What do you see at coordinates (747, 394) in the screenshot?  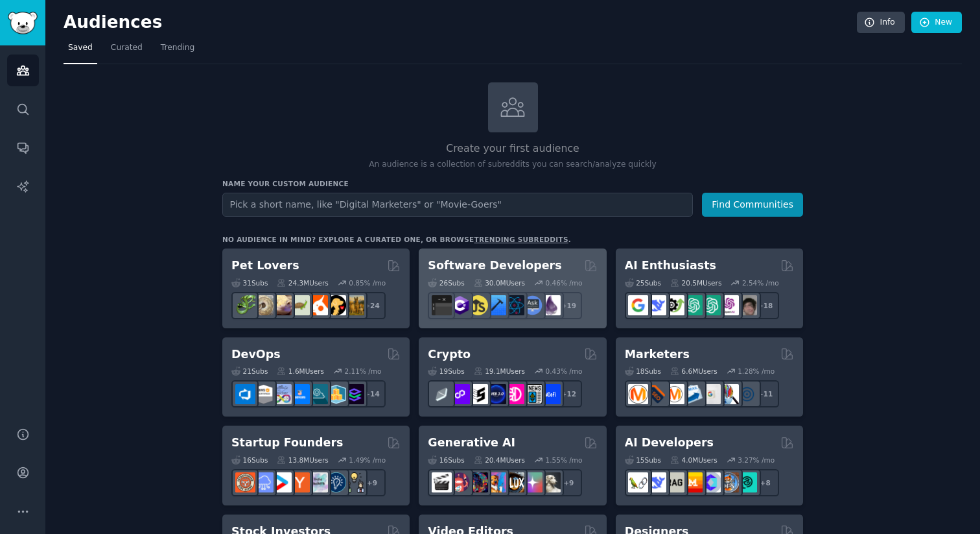 I see `img: OnlineMarketing` at bounding box center [747, 394].